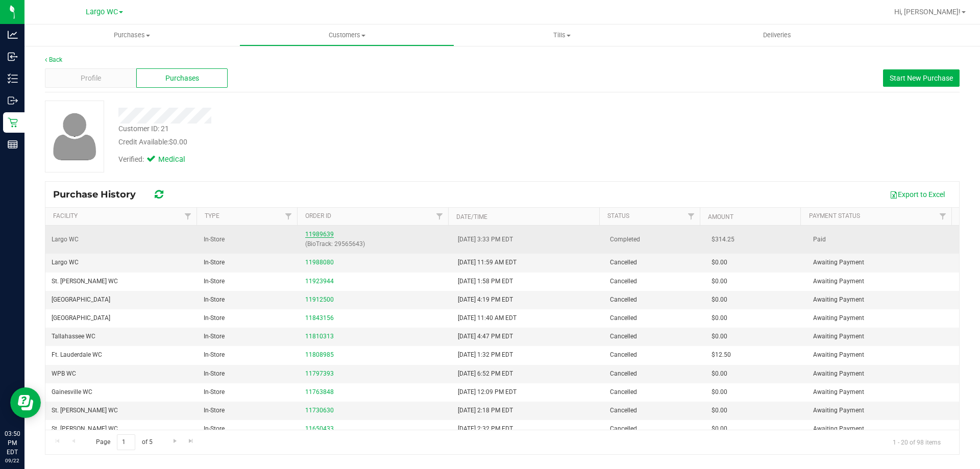  Describe the element at coordinates (73, 336) in the screenshot. I see `span: Tallahassee WC` at that location.